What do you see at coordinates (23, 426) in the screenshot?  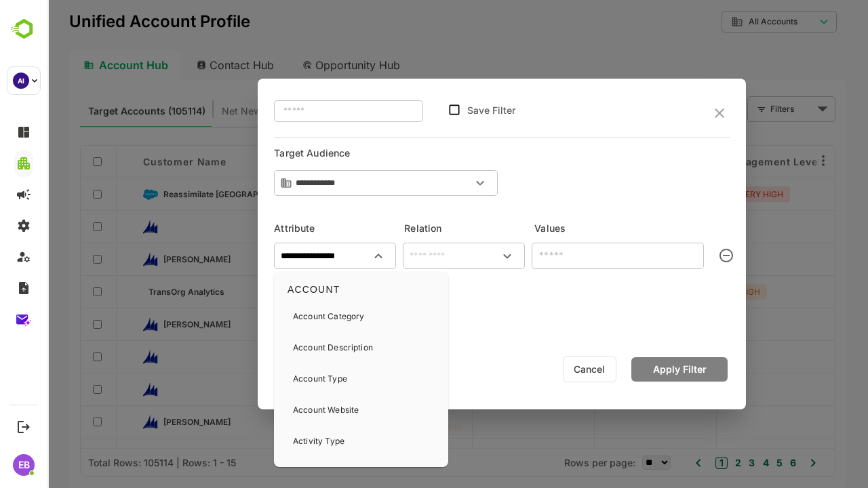 I see `button: Logout` at bounding box center [23, 426].